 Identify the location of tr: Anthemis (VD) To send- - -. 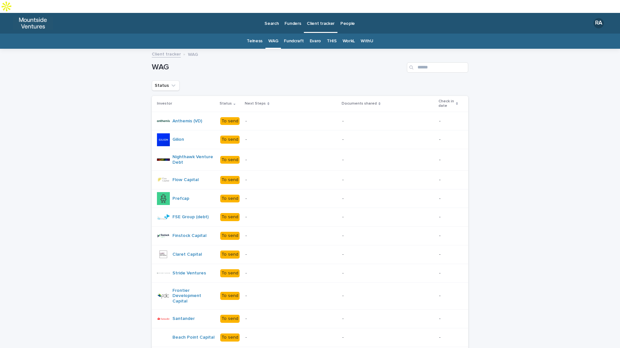
(310, 121).